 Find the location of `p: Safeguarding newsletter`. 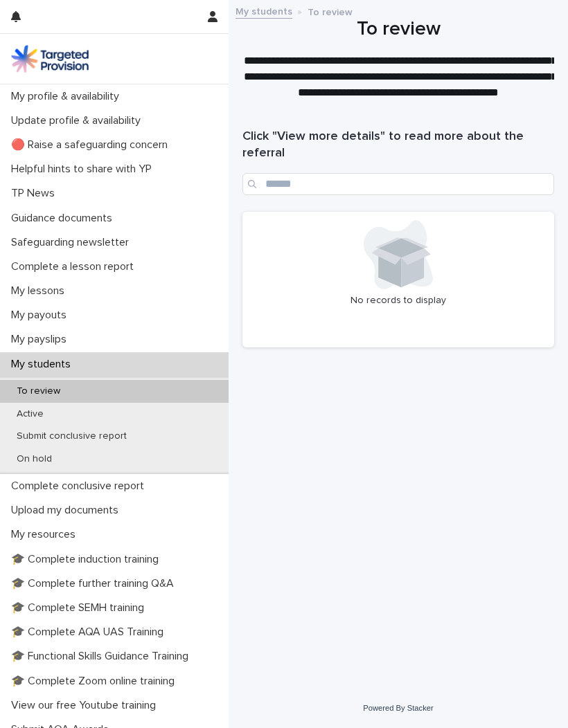

p: Safeguarding newsletter is located at coordinates (73, 242).